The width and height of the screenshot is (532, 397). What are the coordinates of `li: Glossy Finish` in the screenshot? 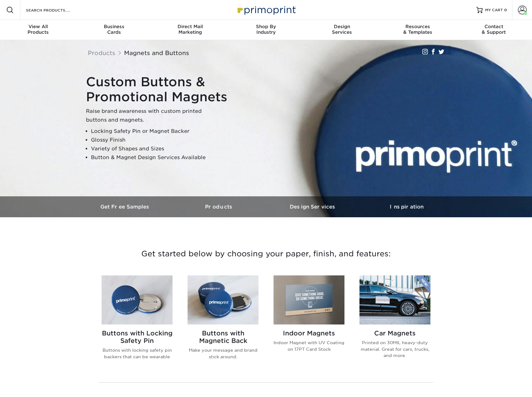 It's located at (167, 140).